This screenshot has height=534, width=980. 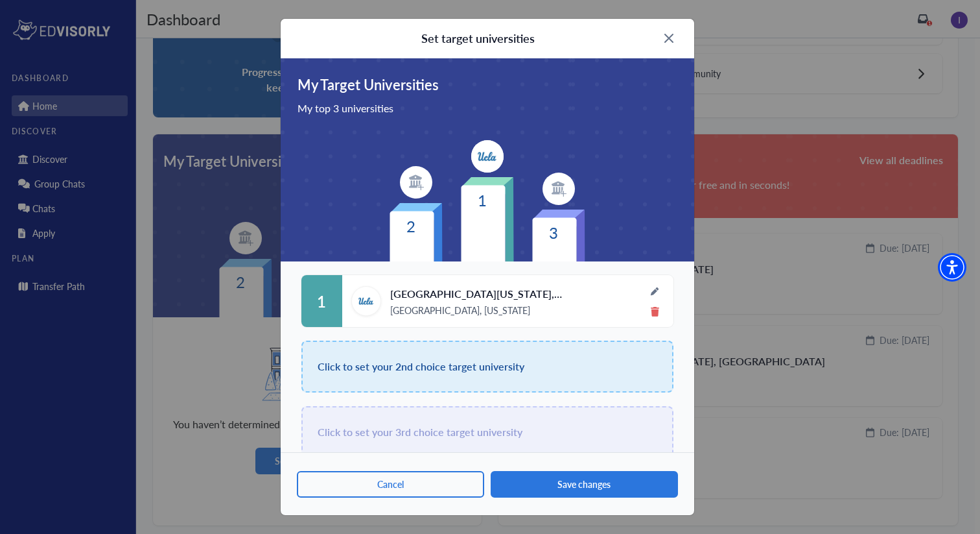 I want to click on img: X, so click(x=669, y=39).